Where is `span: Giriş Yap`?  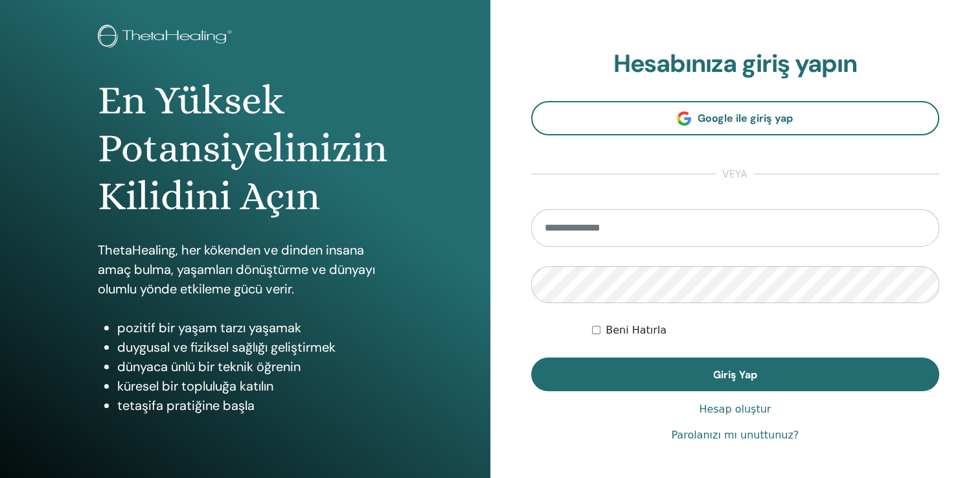
span: Giriş Yap is located at coordinates (735, 375).